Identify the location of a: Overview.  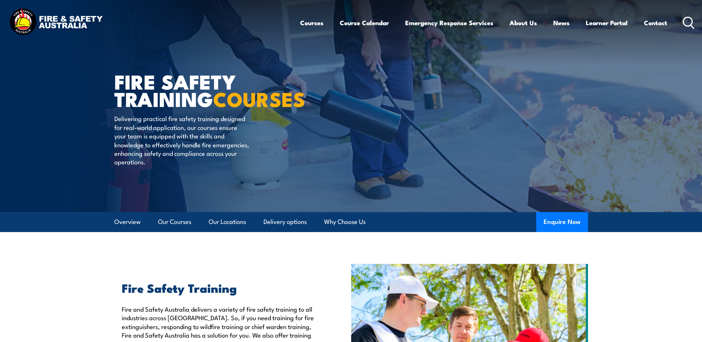
(127, 222).